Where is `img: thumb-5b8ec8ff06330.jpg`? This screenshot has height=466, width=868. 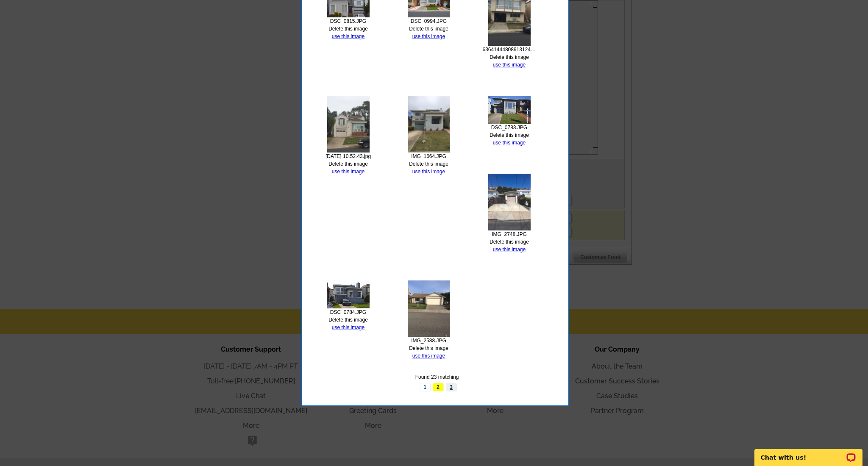
img: thumb-5b8ec8ff06330.jpg is located at coordinates (509, 109).